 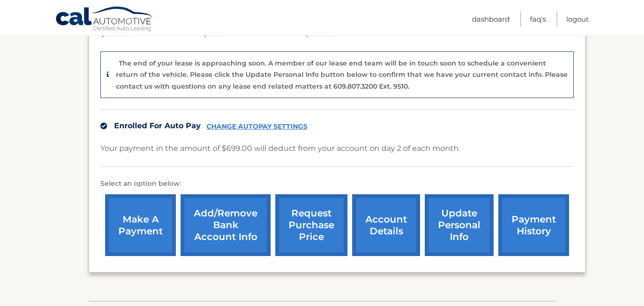 What do you see at coordinates (342, 74) in the screenshot?
I see `p: The end of your lease is approaching soon. A member of our lease end team will be in touch soon t...` at bounding box center [342, 74].